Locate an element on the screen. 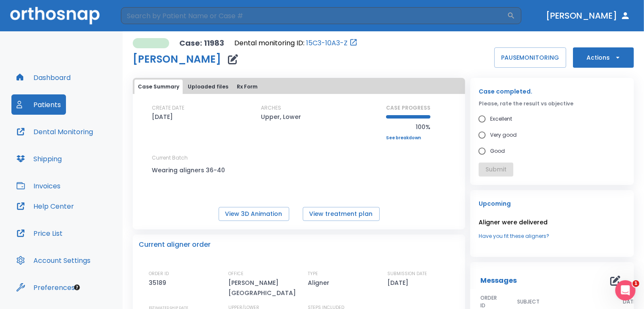  a: 15C3-10A3-Z is located at coordinates (327, 43).